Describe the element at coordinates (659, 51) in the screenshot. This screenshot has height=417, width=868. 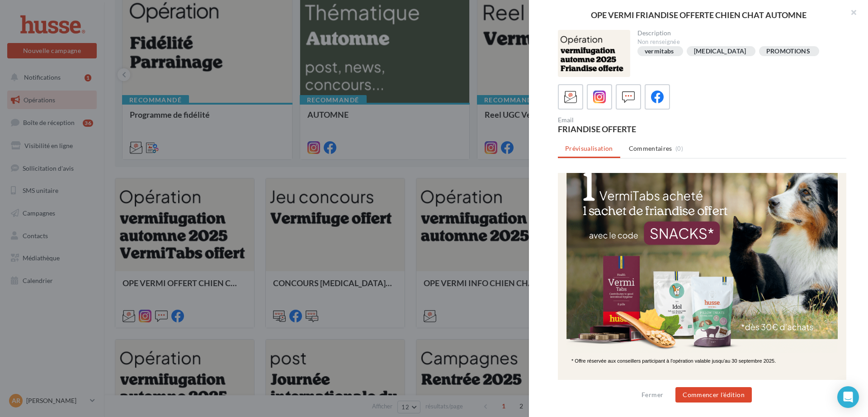
I see `div: vermitabs` at that location.